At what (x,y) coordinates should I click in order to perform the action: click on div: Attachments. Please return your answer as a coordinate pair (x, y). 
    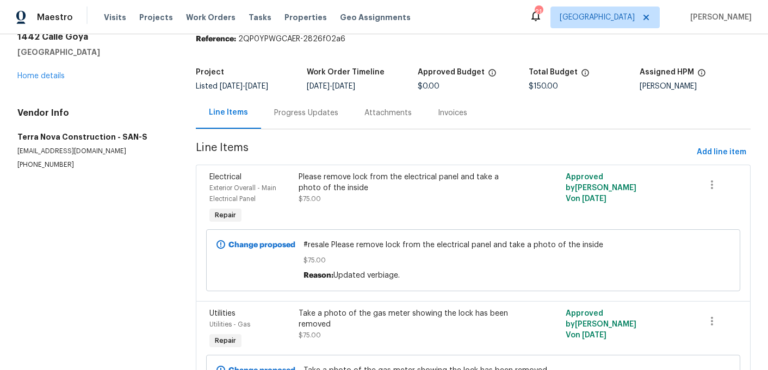
    Looking at the image, I should click on (388, 113).